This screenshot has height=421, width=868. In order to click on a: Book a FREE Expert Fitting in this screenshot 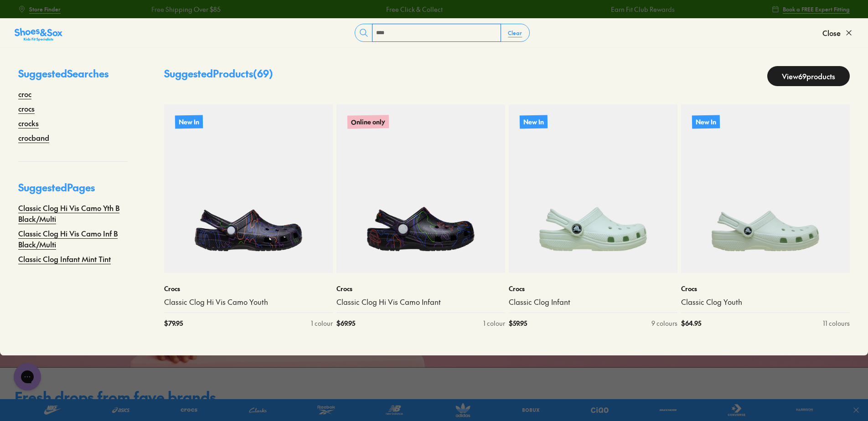, I will do `click(811, 9)`.